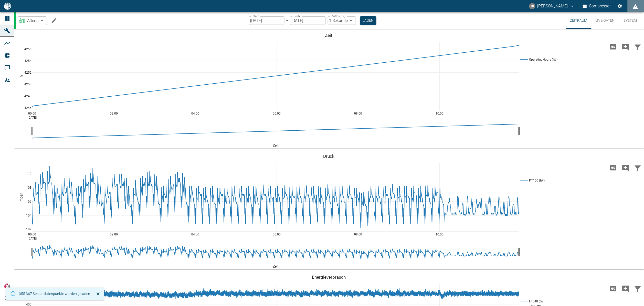  What do you see at coordinates (297, 16) in the screenshot?
I see `label: Ende` at bounding box center [297, 16].